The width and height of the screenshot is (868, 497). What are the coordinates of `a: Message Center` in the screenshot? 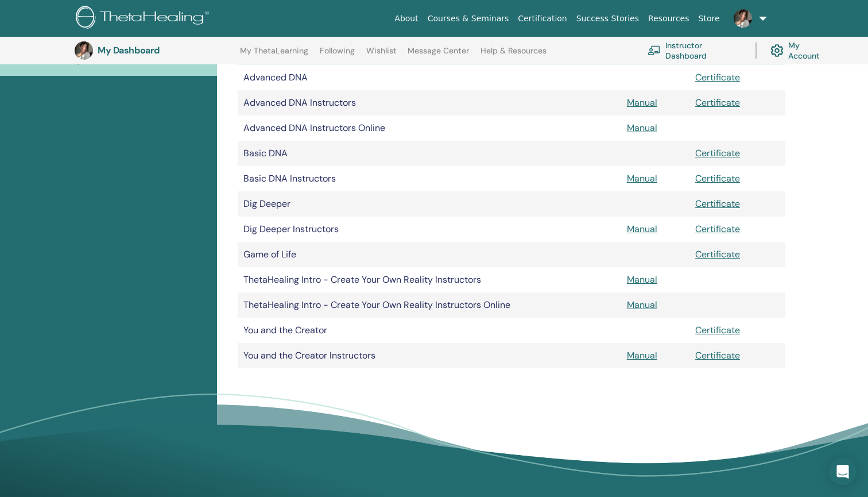 It's located at (438, 55).